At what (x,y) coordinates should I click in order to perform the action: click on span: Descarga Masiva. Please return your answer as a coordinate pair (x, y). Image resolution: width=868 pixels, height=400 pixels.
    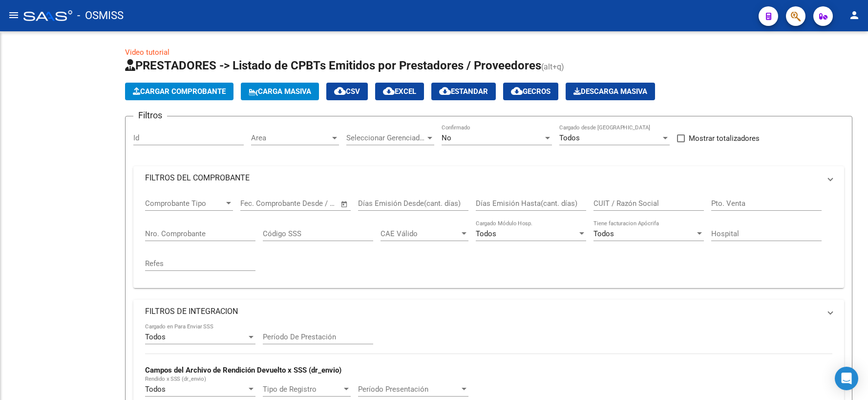
    Looking at the image, I should click on (610, 91).